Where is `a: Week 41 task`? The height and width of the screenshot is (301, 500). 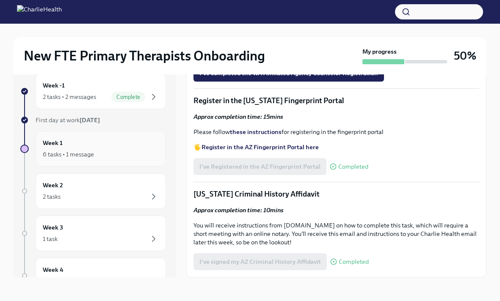 a: Week 41 task is located at coordinates (93, 276).